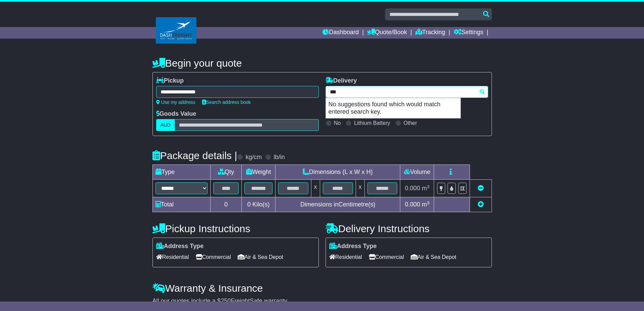 The image size is (644, 311). Describe the element at coordinates (195, 156) in the screenshot. I see `h4: Package details |` at that location.